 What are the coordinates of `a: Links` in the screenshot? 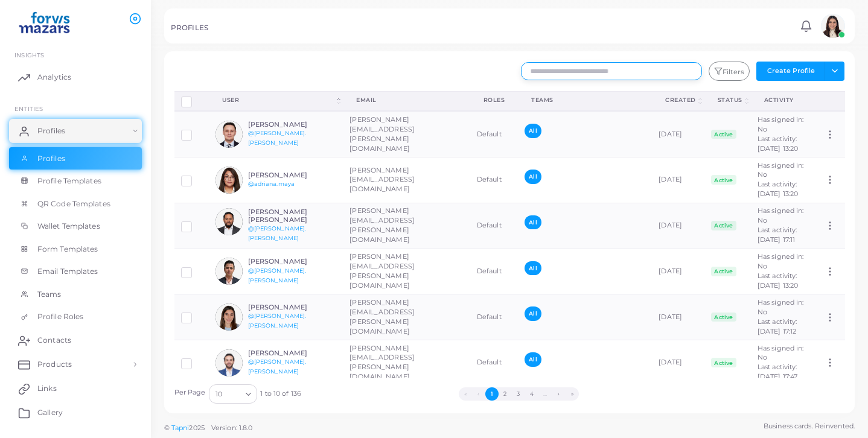 It's located at (75, 388).